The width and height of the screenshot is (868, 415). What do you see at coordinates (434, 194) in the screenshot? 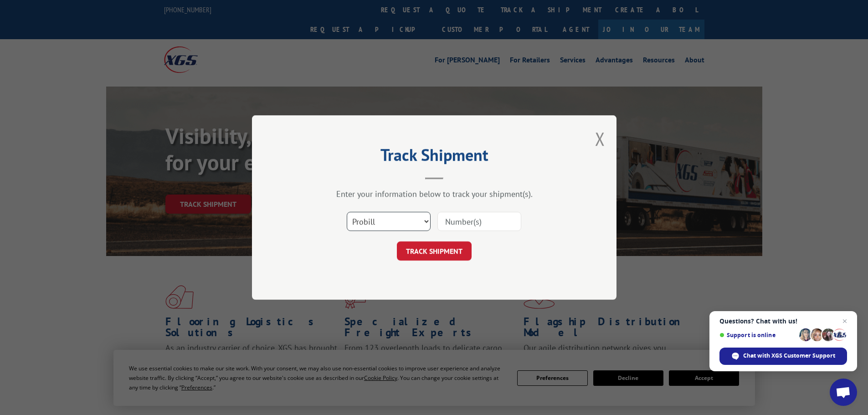
I see `div: Enter your information below to track your shipment(s).` at bounding box center [434, 194].